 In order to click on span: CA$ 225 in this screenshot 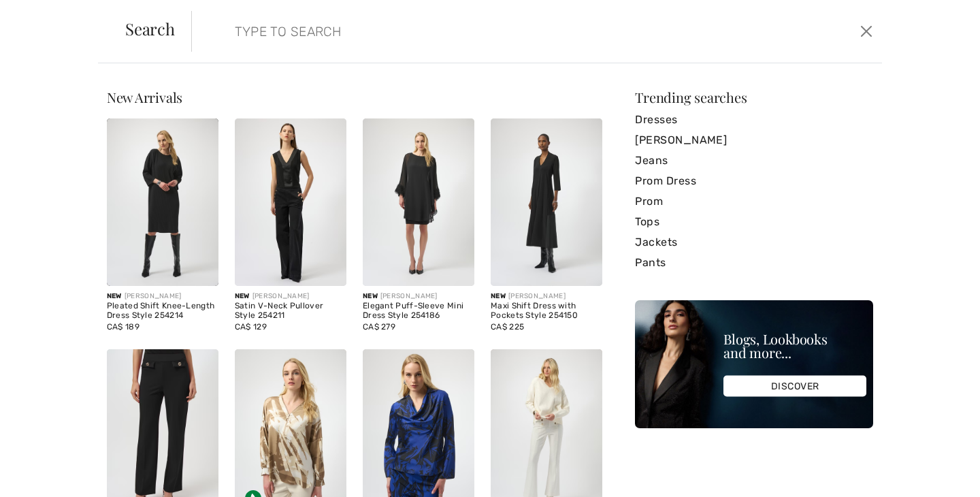, I will do `click(507, 327)`.